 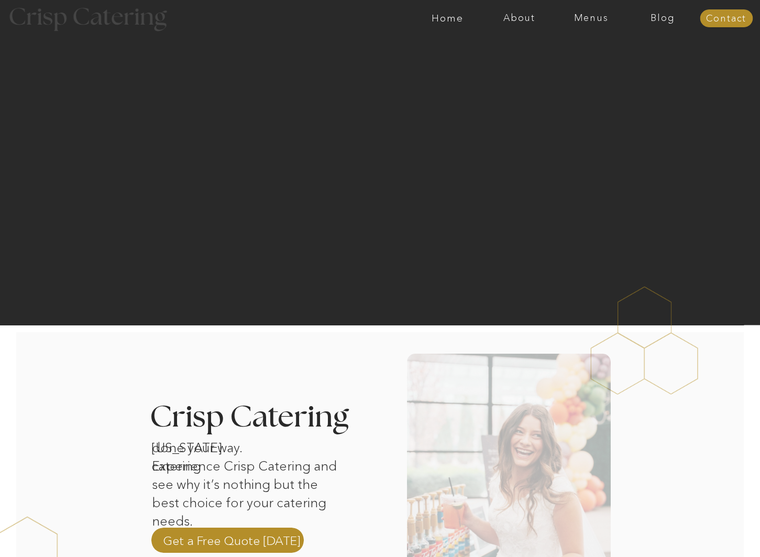 What do you see at coordinates (663, 18) in the screenshot?
I see `nav: Blog` at bounding box center [663, 18].